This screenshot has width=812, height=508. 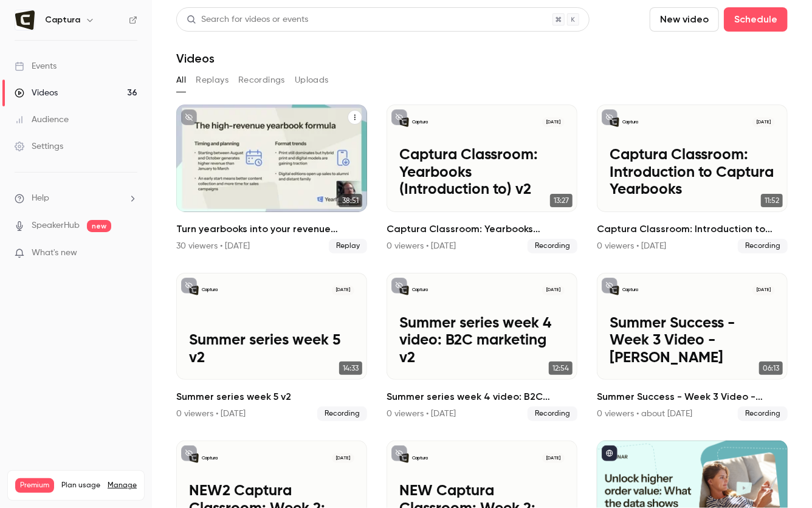 What do you see at coordinates (99, 226) in the screenshot?
I see `span: new` at bounding box center [99, 226].